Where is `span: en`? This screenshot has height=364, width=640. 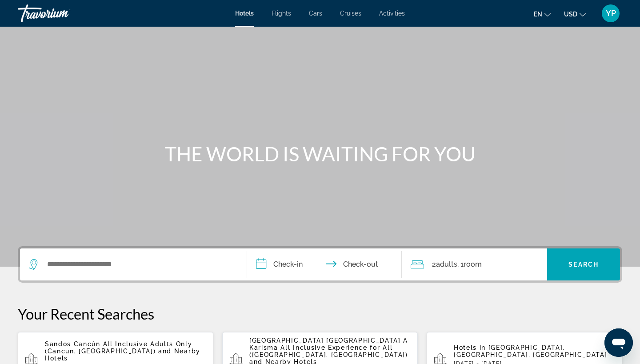
span: en is located at coordinates (537, 14).